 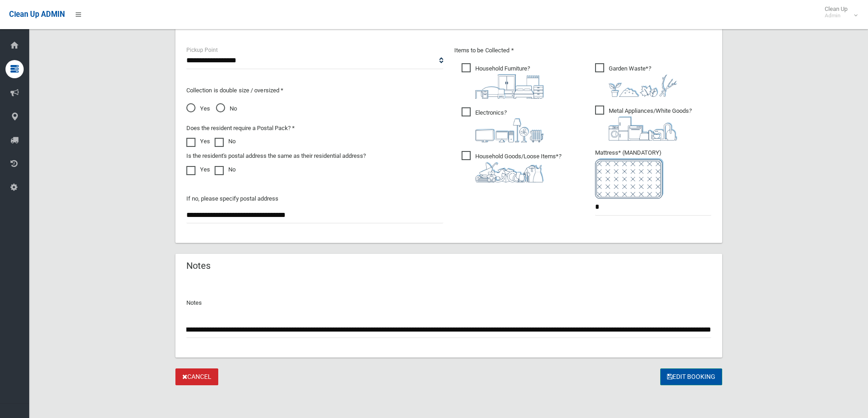 I want to click on label: If no, please specify postal address, so click(x=232, y=199).